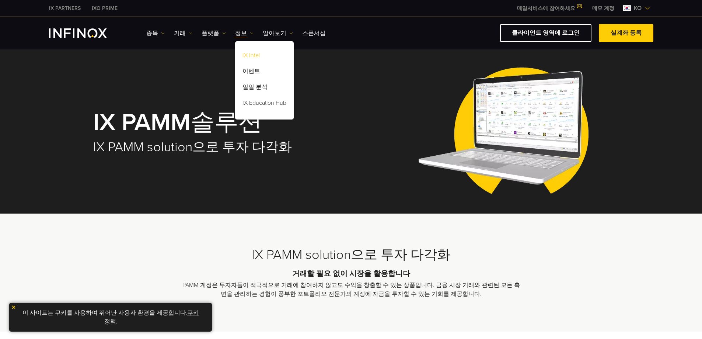  Describe the element at coordinates (626, 33) in the screenshot. I see `a: 실계좌 등록` at that location.